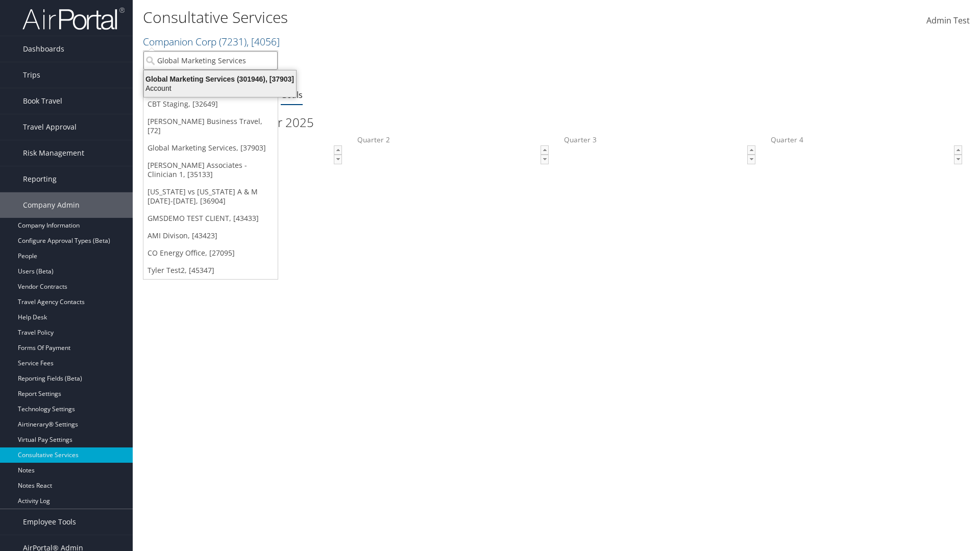 The height and width of the screenshot is (551, 980). I want to click on span: Reporting, so click(40, 179).